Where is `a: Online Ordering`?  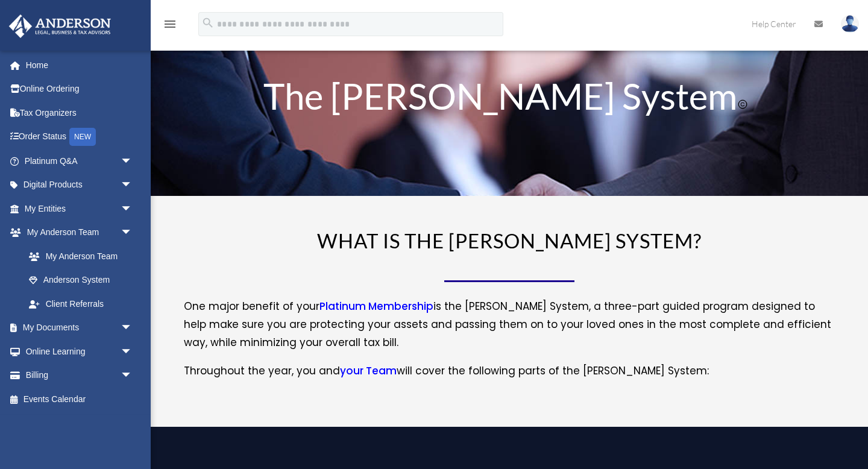
a: Online Ordering is located at coordinates (80, 89).